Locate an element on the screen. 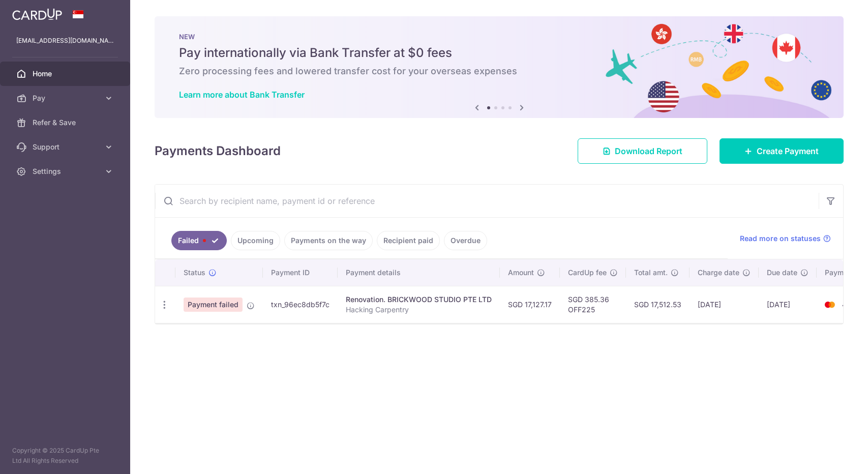 The height and width of the screenshot is (474, 868). a: Recipient paid is located at coordinates (408, 240).